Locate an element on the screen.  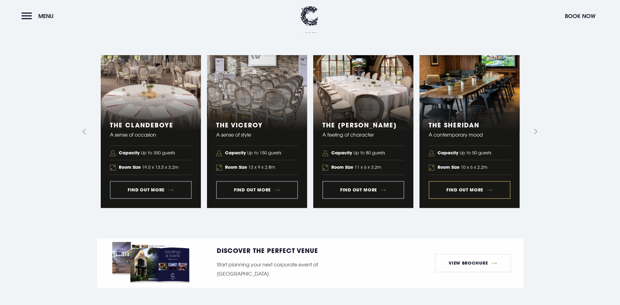
li: 1 of 5 is located at coordinates (151, 131).